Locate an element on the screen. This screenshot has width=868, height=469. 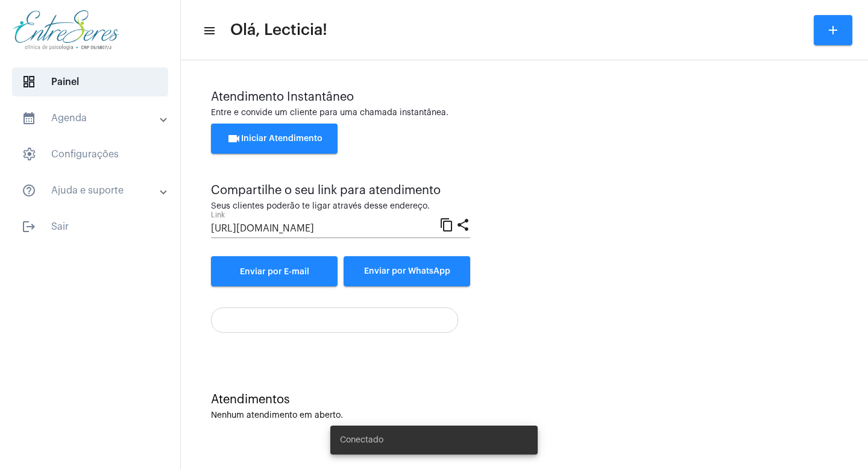
mat-expansion-panel-header: sidenav iconAgenda is located at coordinates (93, 118).